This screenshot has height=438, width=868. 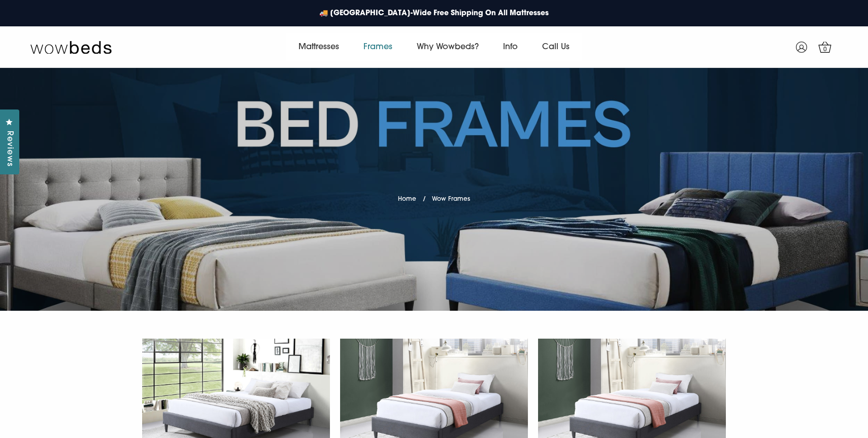 What do you see at coordinates (826, 50) in the screenshot?
I see `span: 0` at bounding box center [826, 50].